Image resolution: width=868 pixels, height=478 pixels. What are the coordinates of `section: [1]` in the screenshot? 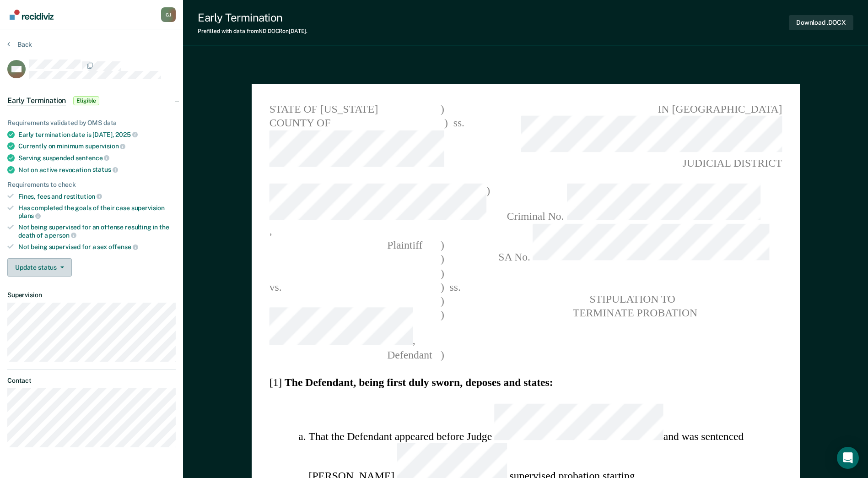 It's located at (525, 383).